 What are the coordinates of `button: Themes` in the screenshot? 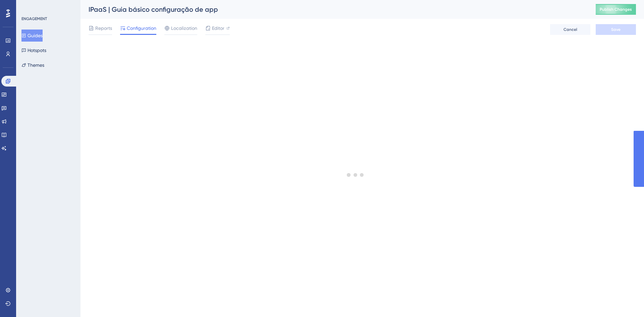 It's located at (33, 65).